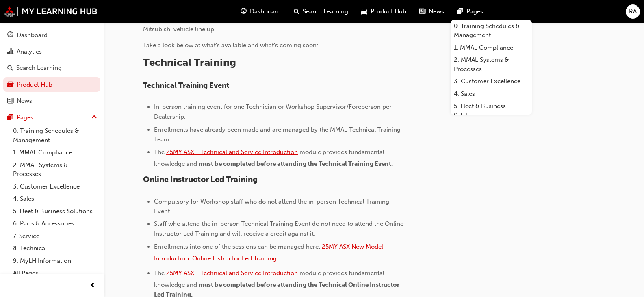  What do you see at coordinates (52, 68) in the screenshot?
I see `button: DashboardAnalyticsSearch LearningProduct HubNews` at bounding box center [52, 68].